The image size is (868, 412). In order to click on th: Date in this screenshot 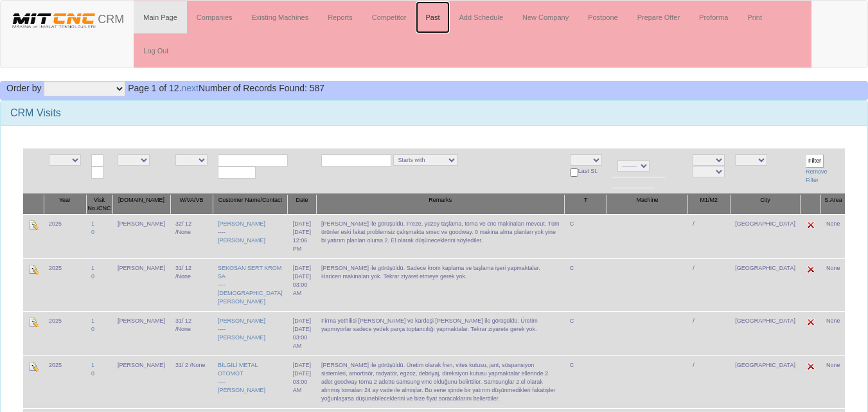, I will do `click(302, 204)`.